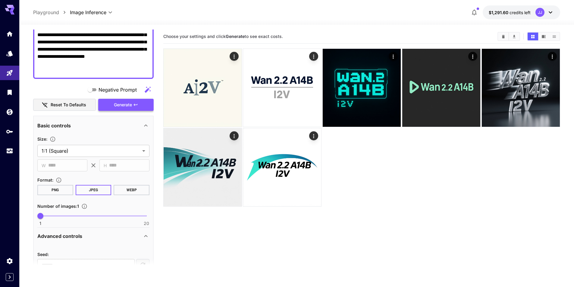 This screenshot has height=287, width=574. What do you see at coordinates (46, 12) in the screenshot?
I see `a: Playground` at bounding box center [46, 12].